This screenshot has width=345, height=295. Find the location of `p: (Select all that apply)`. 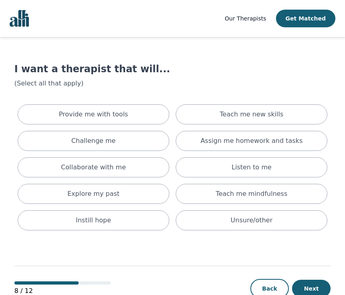

p: (Select all that apply) is located at coordinates (173, 84).